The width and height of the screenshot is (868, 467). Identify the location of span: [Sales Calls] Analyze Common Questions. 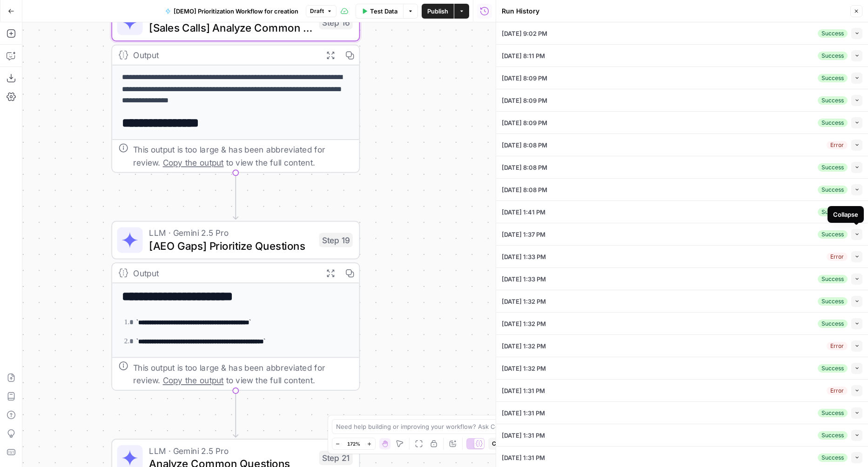
(231, 28).